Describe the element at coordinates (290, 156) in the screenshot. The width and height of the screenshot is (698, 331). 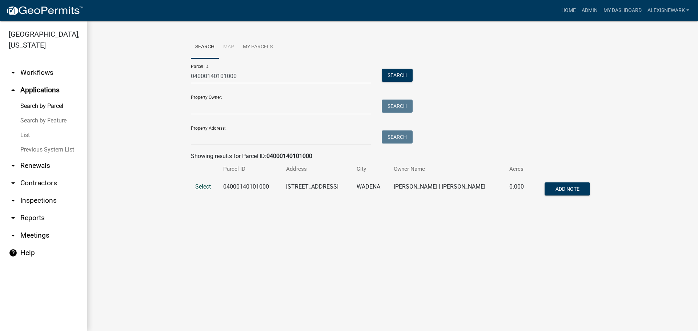
I see `strong: 04000140101000` at that location.